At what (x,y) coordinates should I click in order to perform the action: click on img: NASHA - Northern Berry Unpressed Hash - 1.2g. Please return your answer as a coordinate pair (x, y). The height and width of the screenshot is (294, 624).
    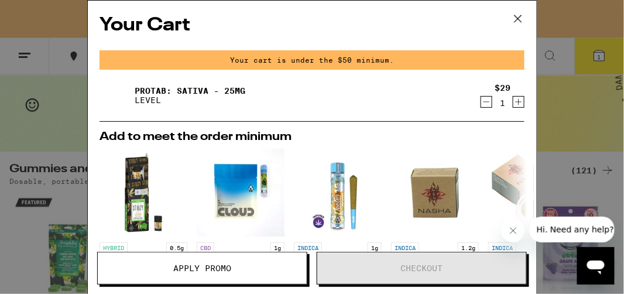
    Looking at the image, I should click on (532, 193).